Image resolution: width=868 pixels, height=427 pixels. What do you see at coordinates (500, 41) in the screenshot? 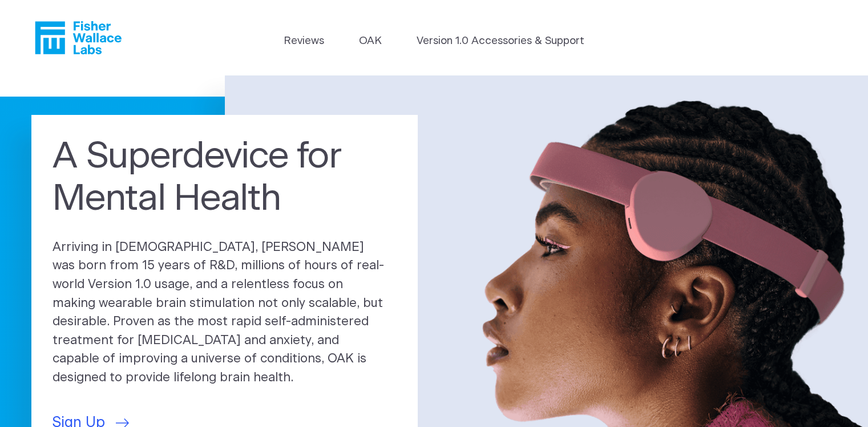
I see `a: Version 1.0 Accessories & Support` at bounding box center [500, 41].